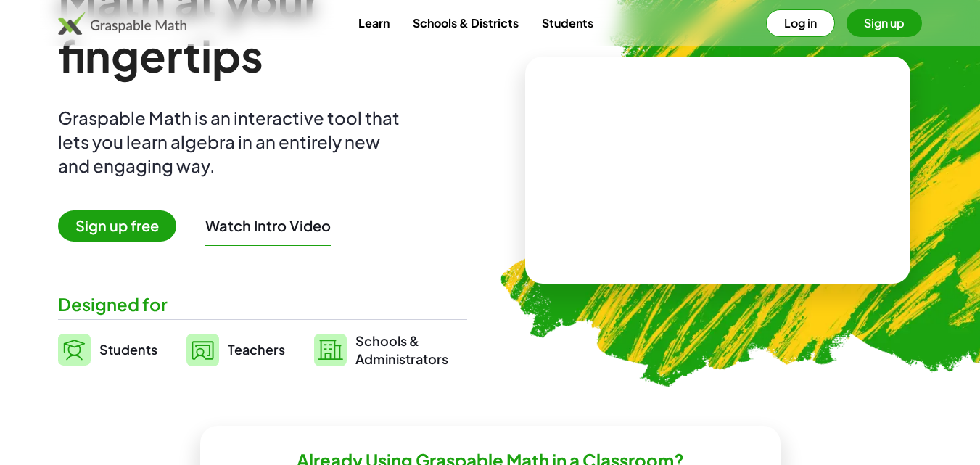  What do you see at coordinates (884, 23) in the screenshot?
I see `button: Sign up` at bounding box center [884, 23].